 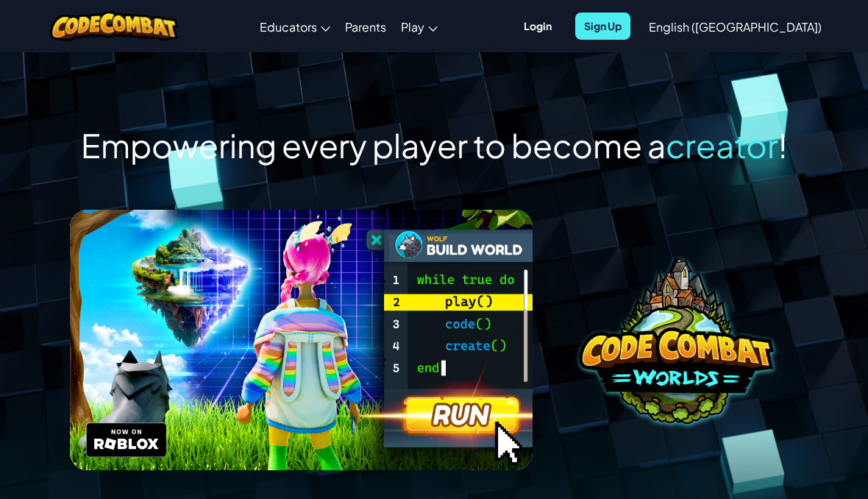 What do you see at coordinates (537, 26) in the screenshot?
I see `button: Login` at bounding box center [537, 26].